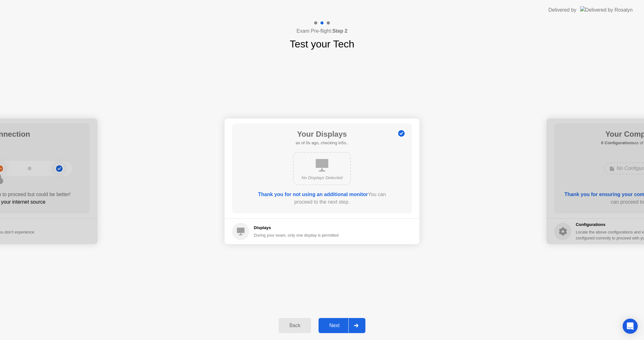 The image size is (644, 340). What do you see at coordinates (322, 198) in the screenshot?
I see `div: You can proceed to the next step.` at bounding box center [322, 198].